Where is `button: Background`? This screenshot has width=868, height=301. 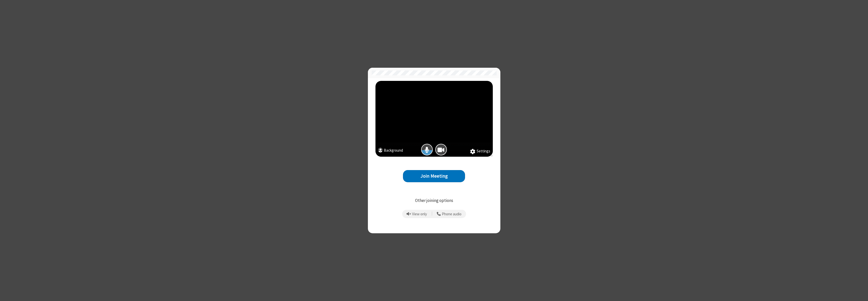
button: Background is located at coordinates (390, 151).